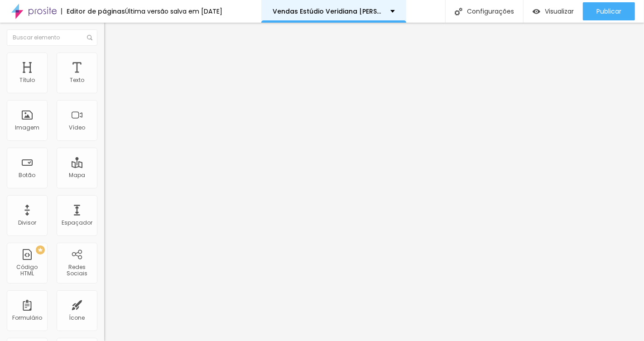 The image size is (644, 341). Describe the element at coordinates (536, 12) in the screenshot. I see `img: view-1.svg` at that location.